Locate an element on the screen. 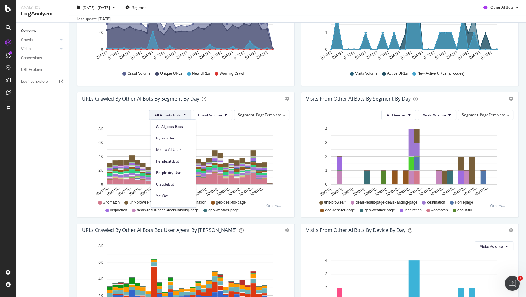 This screenshot has height=297, width=526. a: Crawls is located at coordinates (40, 40).